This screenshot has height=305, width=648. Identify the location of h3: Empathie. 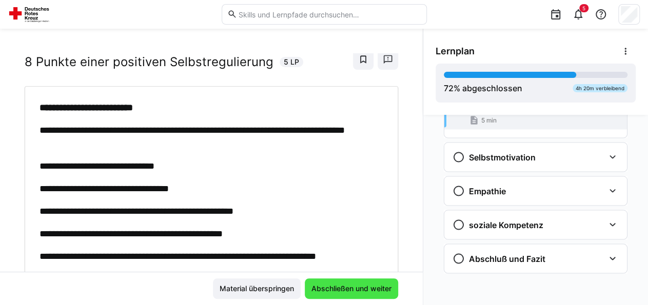
(487, 191).